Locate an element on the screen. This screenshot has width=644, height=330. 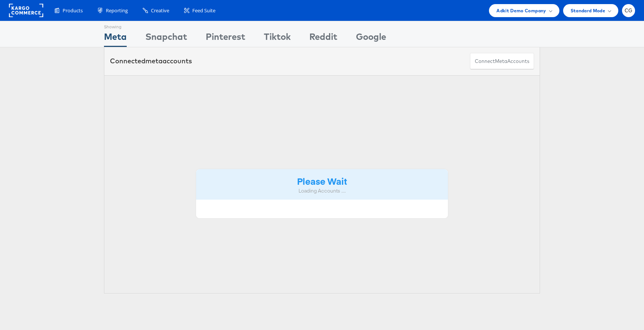
div: Tiktok is located at coordinates (277, 39).